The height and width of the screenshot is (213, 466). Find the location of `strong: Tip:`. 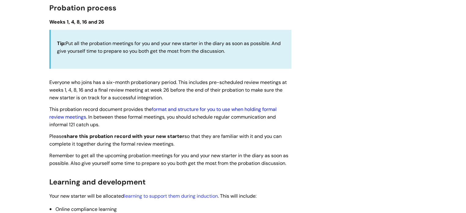

strong: Tip: is located at coordinates (61, 43).